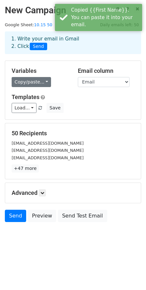 The width and height of the screenshot is (146, 290). What do you see at coordinates (105, 17) in the screenshot?
I see `div: Copied {{First Name}}. You can paste it into your email.` at bounding box center [105, 17].